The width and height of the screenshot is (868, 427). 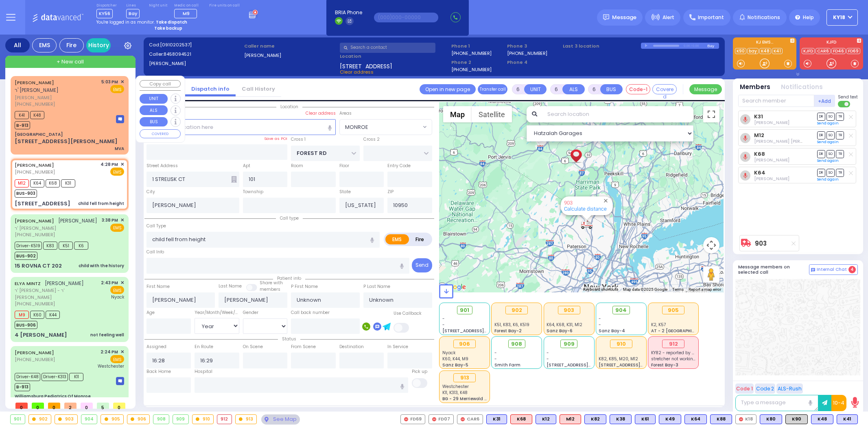 What do you see at coordinates (676, 352) in the screenshot?
I see `span: KY82 - reported by KY83` at bounding box center [676, 352].